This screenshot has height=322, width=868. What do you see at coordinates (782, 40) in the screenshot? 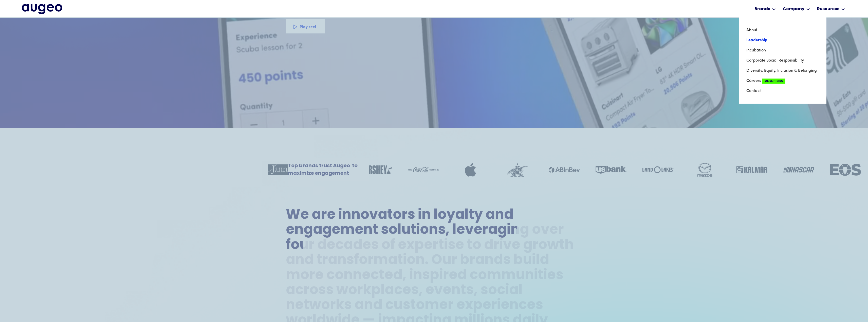
I see `a: Leadership` at bounding box center [782, 40].